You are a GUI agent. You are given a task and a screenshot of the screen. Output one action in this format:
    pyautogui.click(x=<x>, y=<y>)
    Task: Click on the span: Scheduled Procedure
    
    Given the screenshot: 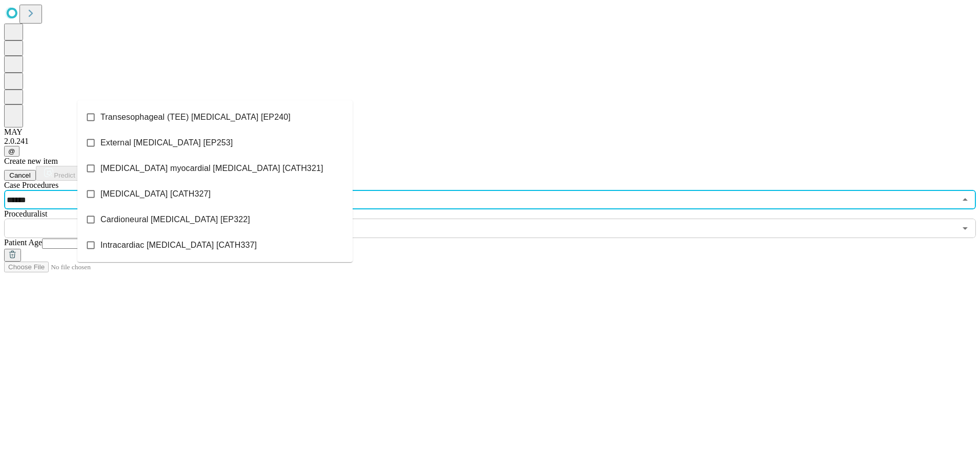 What is the action you would take?
    pyautogui.click(x=31, y=185)
    